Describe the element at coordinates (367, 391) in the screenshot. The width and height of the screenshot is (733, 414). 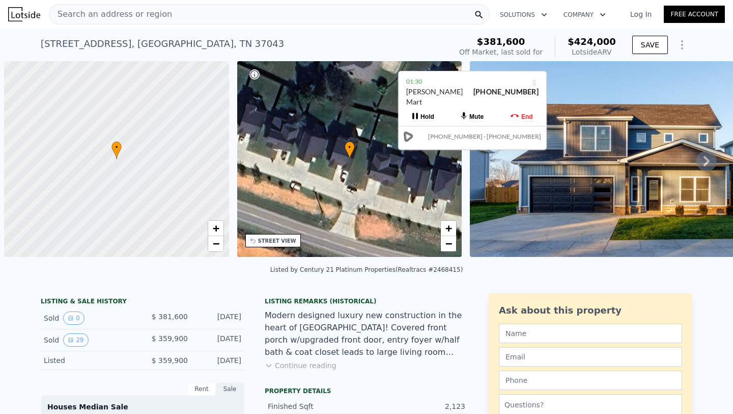
I see `div: Property details` at that location.